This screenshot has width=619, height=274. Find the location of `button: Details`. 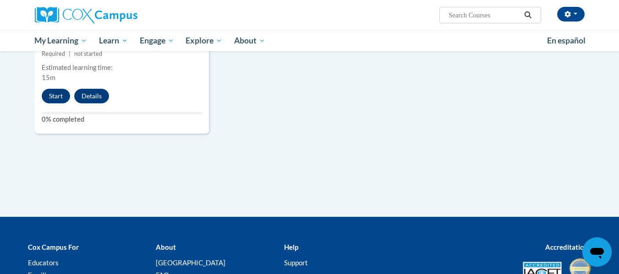

button: Details is located at coordinates (92, 96).